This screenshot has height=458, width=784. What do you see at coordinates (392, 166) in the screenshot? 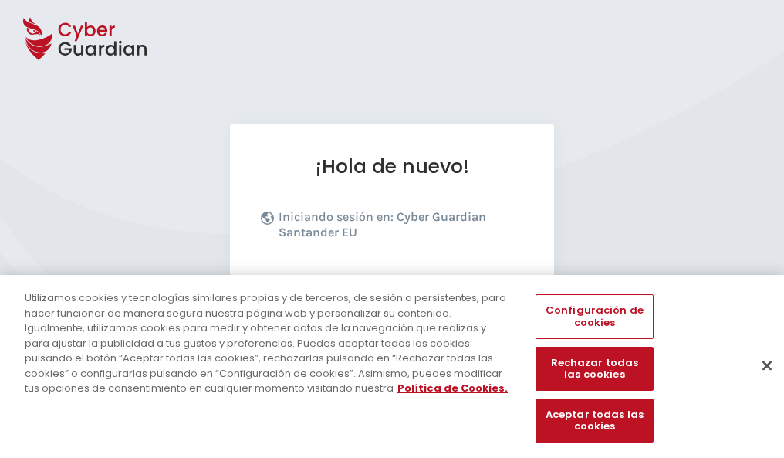
I see `h1: ¡Hola de nuevo!` at bounding box center [392, 166].